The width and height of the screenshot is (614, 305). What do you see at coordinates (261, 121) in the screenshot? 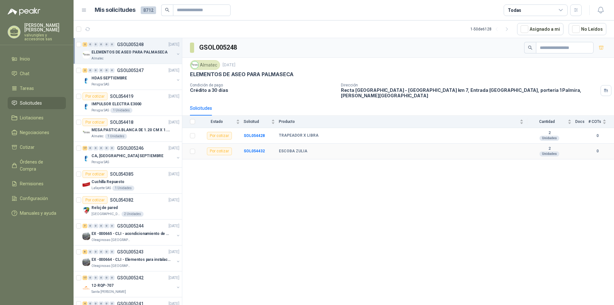
I see `th: Solicitud` at bounding box center [261, 121].